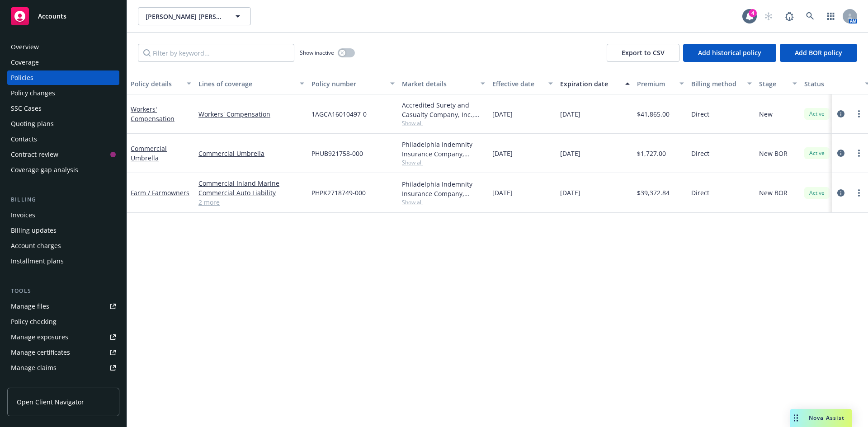 The height and width of the screenshot is (427, 868). What do you see at coordinates (63, 139) in the screenshot?
I see `a: Contacts` at bounding box center [63, 139].